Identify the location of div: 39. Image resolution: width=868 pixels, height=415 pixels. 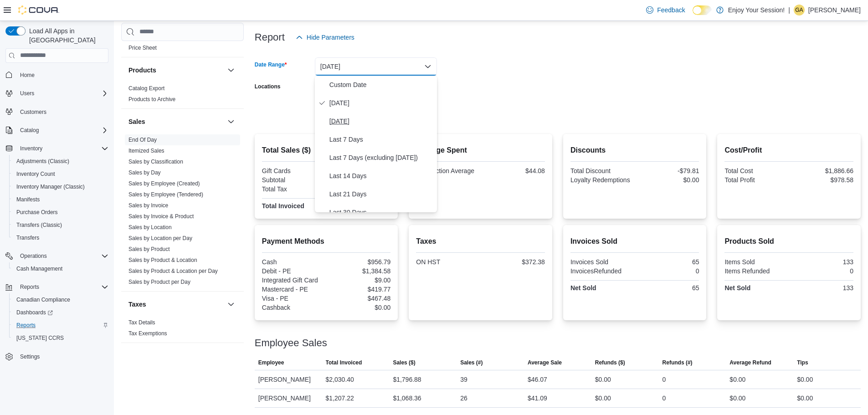
(464, 380).